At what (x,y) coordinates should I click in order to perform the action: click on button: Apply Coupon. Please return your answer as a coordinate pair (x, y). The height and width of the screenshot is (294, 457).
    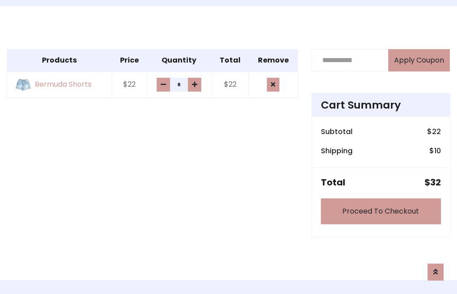
    Looking at the image, I should click on (419, 60).